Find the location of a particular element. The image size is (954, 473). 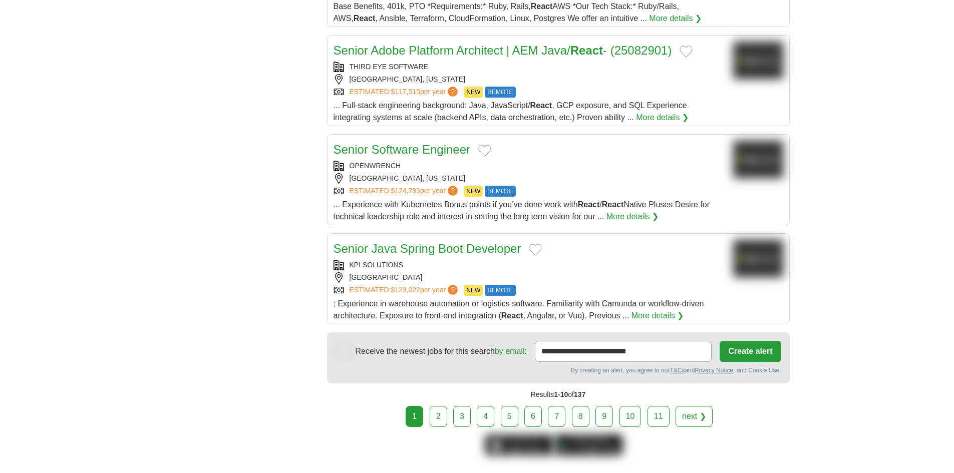

div: KPI SOLUTIONS is located at coordinates (529, 265).